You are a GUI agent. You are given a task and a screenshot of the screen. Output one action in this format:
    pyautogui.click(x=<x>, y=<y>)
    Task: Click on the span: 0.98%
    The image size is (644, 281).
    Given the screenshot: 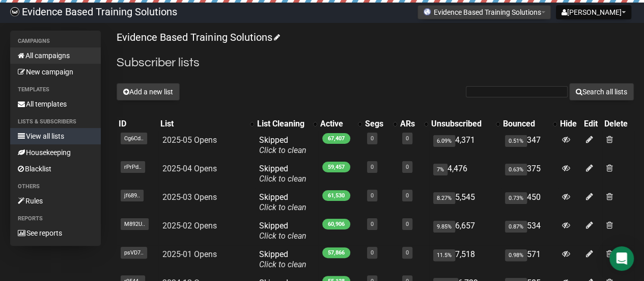 What is the action you would take?
    pyautogui.click(x=516, y=255)
    